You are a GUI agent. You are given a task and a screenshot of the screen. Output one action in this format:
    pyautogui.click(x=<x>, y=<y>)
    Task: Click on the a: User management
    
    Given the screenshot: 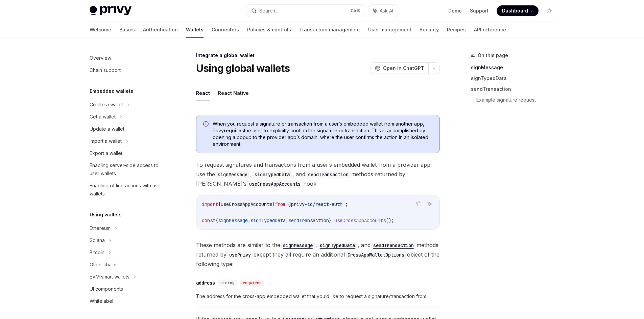 What is the action you would take?
    pyautogui.click(x=390, y=30)
    